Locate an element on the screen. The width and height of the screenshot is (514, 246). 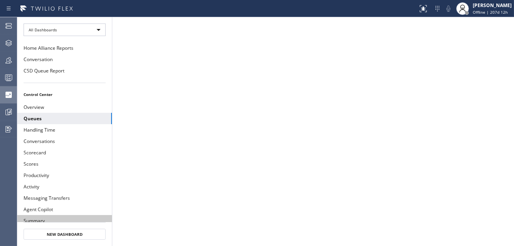
button: Scorecard is located at coordinates (64, 153).